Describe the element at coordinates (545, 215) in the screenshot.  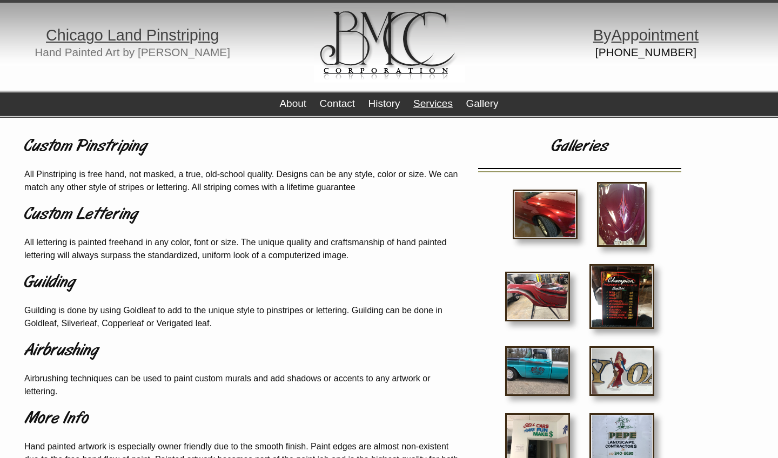
I see `img: IMG_1688.JPG` at that location.